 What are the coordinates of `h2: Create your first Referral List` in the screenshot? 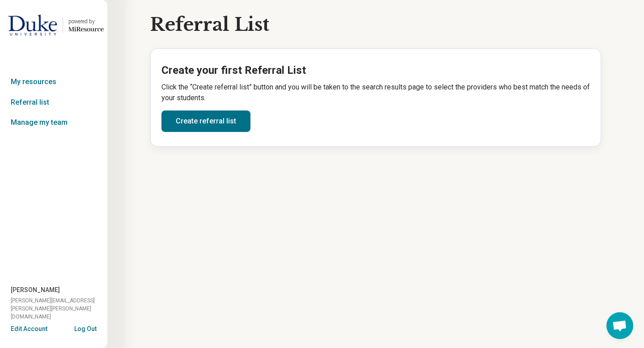 It's located at (375, 71).